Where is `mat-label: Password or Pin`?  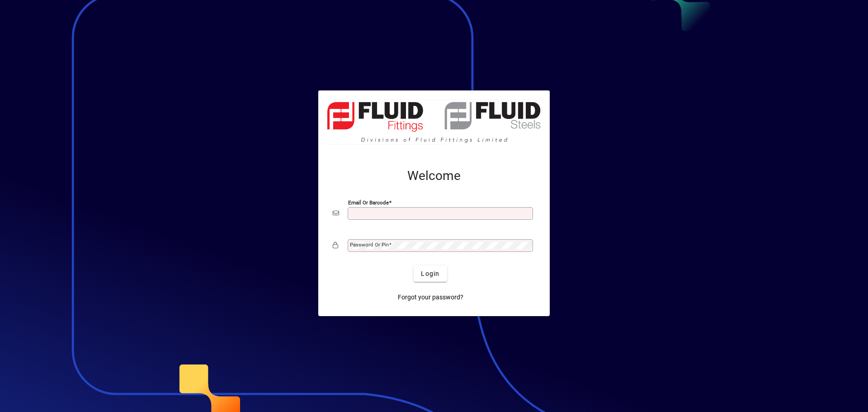 mat-label: Password or Pin is located at coordinates (369, 244).